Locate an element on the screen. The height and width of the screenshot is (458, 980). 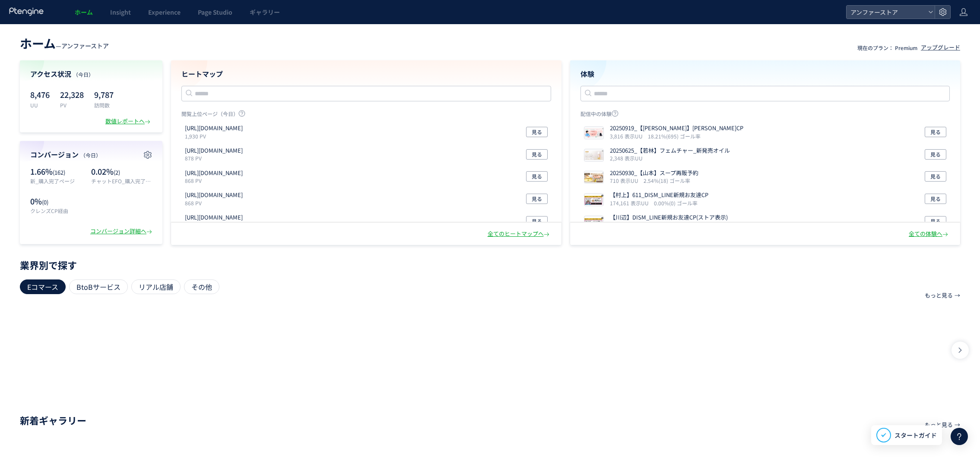
p: https://www.angfa-store.jp/mypage/period_purchases is located at coordinates (214, 217).